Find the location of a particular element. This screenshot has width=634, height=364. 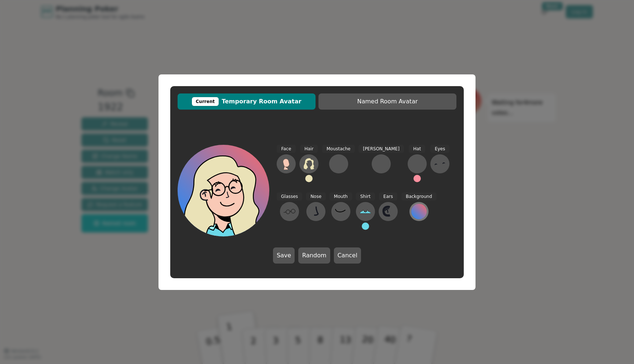

span: Face is located at coordinates (286, 149).